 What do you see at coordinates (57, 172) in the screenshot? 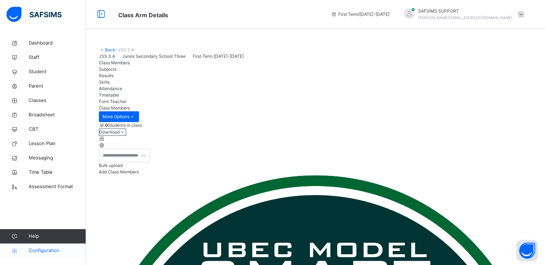
I see `span: Time Table` at bounding box center [57, 172].